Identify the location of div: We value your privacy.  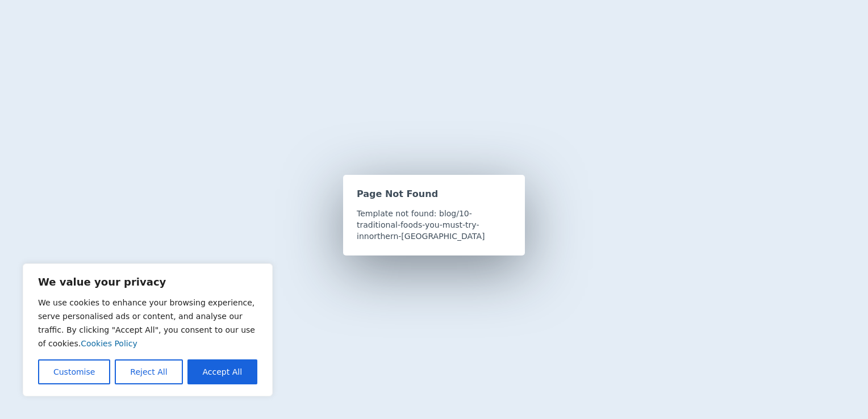
(147, 330).